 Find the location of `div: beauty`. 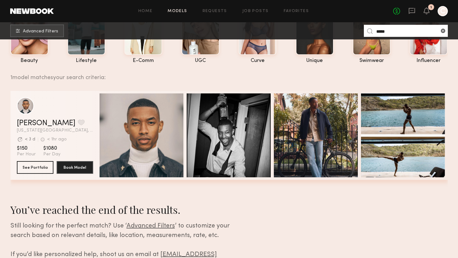

div: beauty is located at coordinates (29, 61).